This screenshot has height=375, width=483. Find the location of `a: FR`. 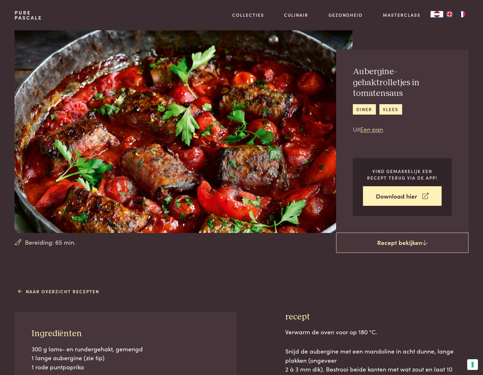

a: FR is located at coordinates (462, 14).